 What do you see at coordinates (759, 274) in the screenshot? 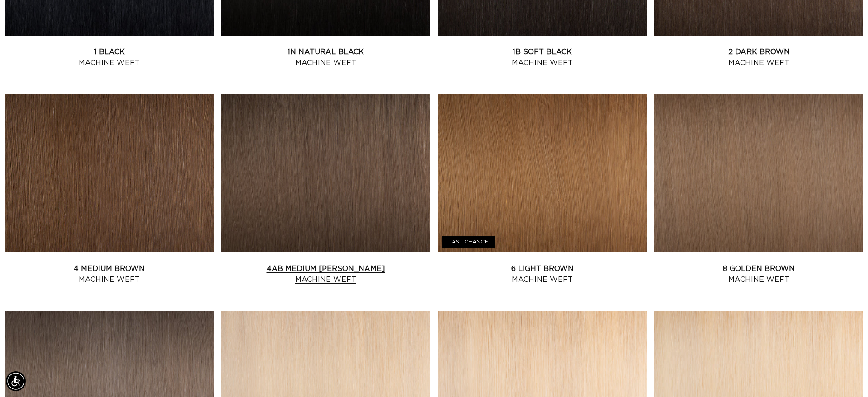
I see `a: 8 Golden Brown Machine Weft` at bounding box center [759, 274].